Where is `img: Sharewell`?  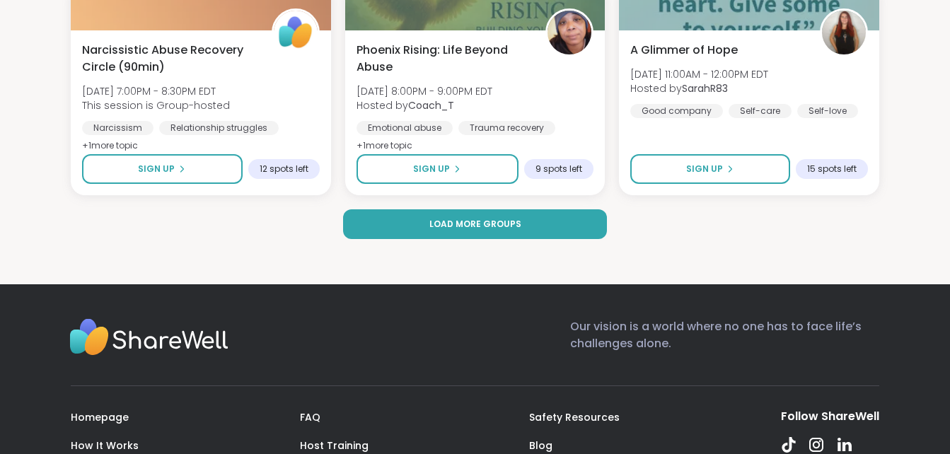 img: Sharewell is located at coordinates (149, 339).